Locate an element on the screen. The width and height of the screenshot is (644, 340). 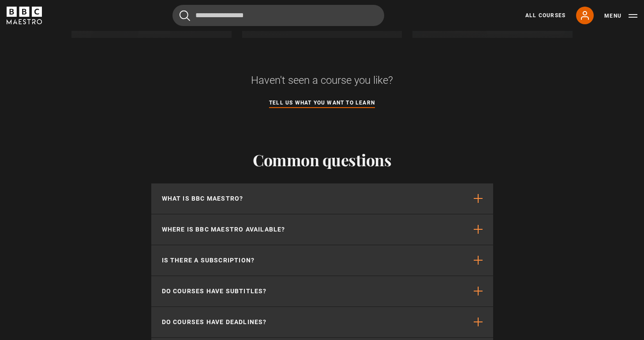
button: Do courses have deadlines? is located at coordinates (322, 322).